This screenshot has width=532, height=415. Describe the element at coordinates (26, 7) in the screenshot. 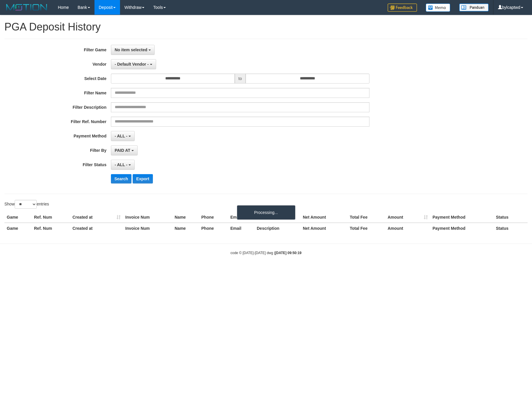

I see `img: MOTION_logo.png` at that location.